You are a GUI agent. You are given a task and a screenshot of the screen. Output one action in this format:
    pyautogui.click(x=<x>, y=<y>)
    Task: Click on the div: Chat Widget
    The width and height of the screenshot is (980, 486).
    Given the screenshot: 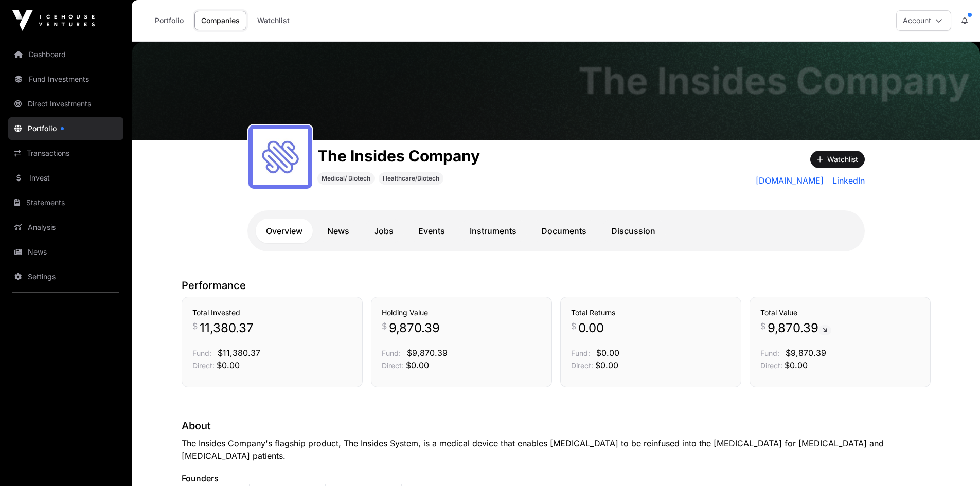 What is the action you would take?
    pyautogui.click(x=954, y=461)
    